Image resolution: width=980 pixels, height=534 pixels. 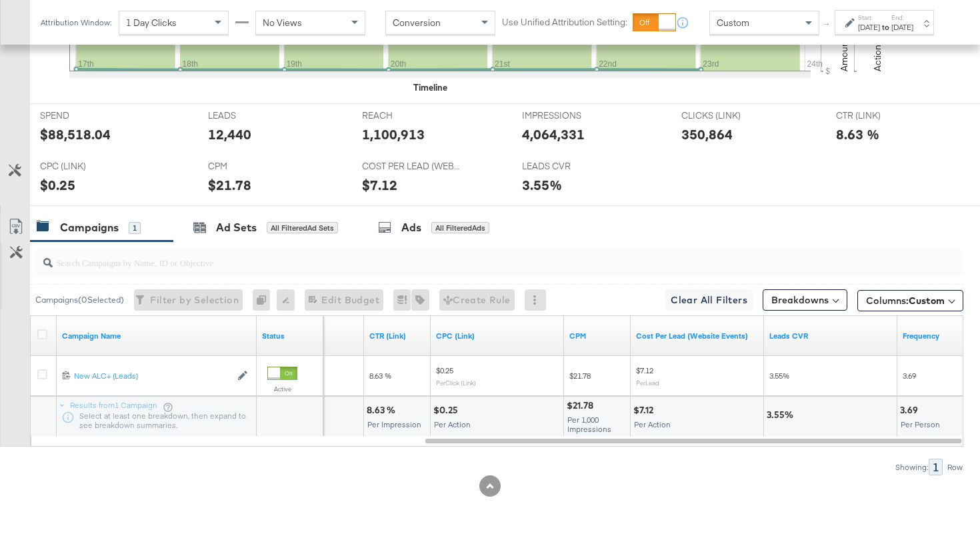 I want to click on span: Columns:, so click(x=906, y=301).